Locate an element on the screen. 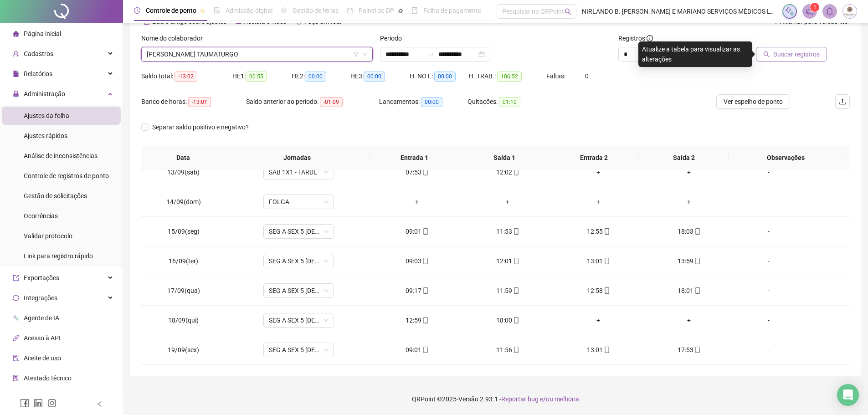 The image size is (868, 415). span: Controle de registros de ponto is located at coordinates (66, 176).